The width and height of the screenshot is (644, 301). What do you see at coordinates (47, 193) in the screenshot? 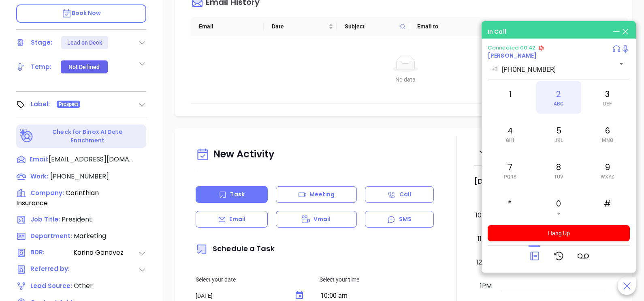
I see `span: Company:` at bounding box center [47, 193].